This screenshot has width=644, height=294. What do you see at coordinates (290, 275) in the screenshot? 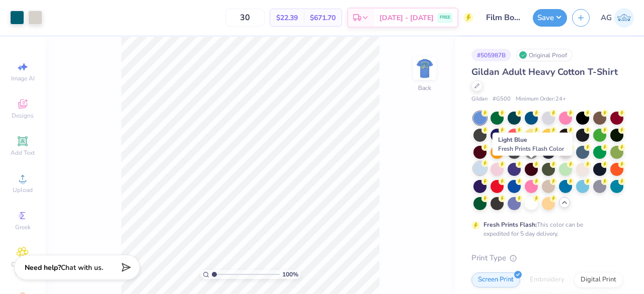
I see `span: 100 %` at bounding box center [290, 275].